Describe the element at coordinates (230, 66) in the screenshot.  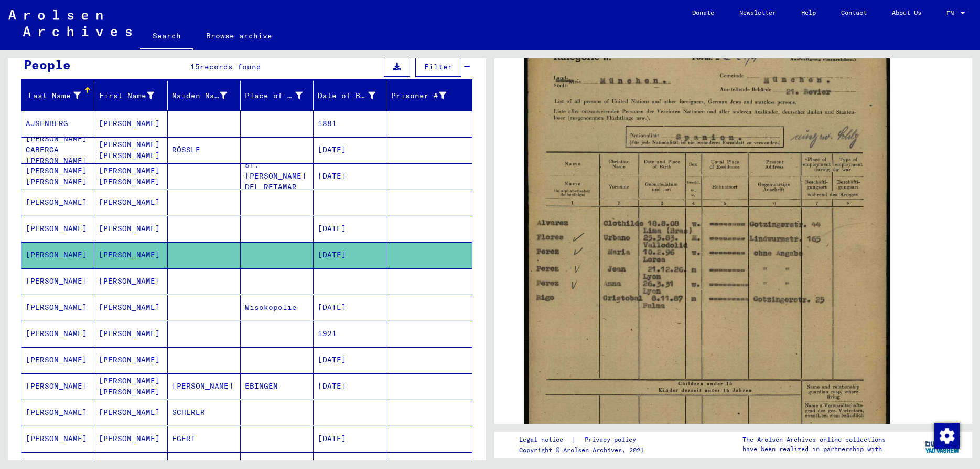
I see `span: records found` at that location.